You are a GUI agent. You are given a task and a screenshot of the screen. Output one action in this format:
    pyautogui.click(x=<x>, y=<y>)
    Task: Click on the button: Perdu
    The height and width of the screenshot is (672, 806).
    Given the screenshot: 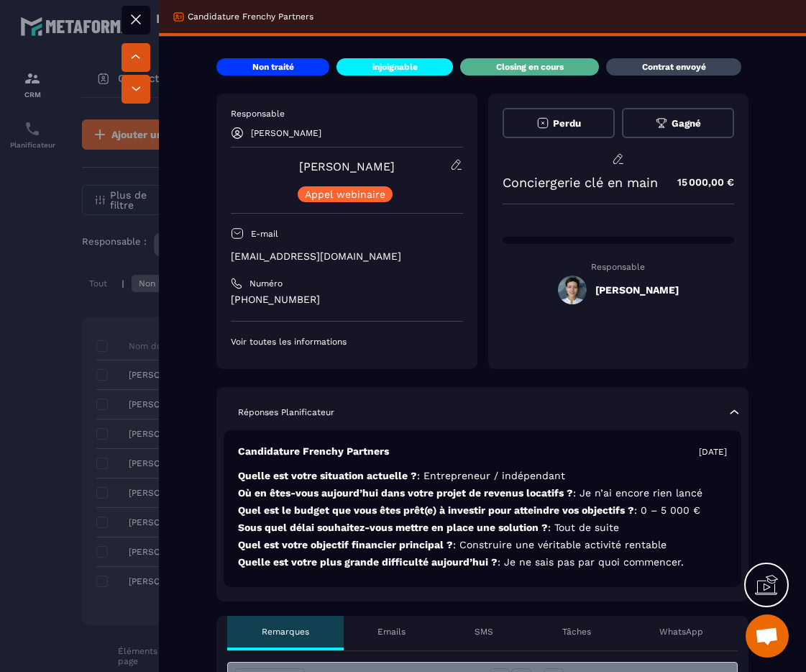 What is the action you would take?
    pyautogui.click(x=559, y=123)
    